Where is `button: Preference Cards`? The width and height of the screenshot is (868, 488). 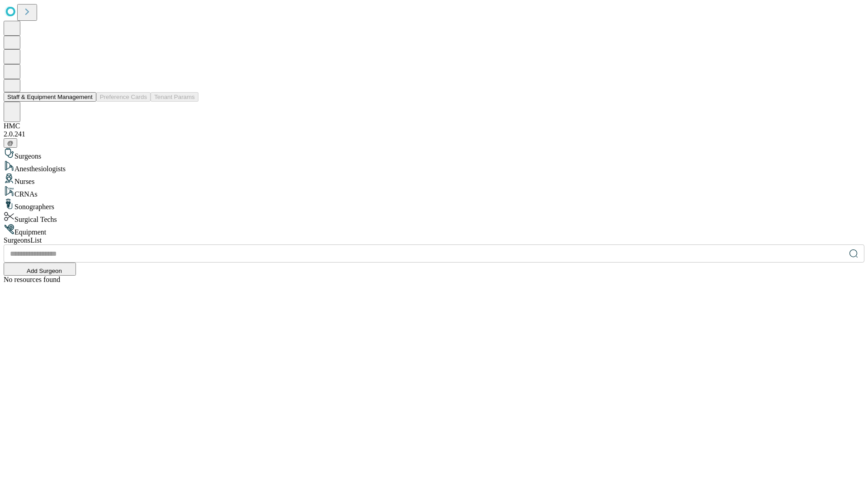 button: Preference Cards is located at coordinates (123, 97).